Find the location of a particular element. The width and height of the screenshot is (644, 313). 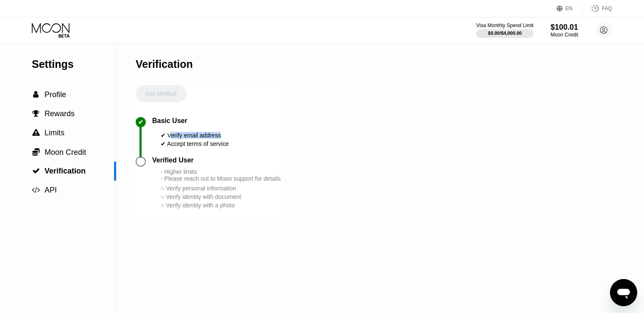

div: - Higher limits - Please reach out to Moon support for details is located at coordinates (220, 175).